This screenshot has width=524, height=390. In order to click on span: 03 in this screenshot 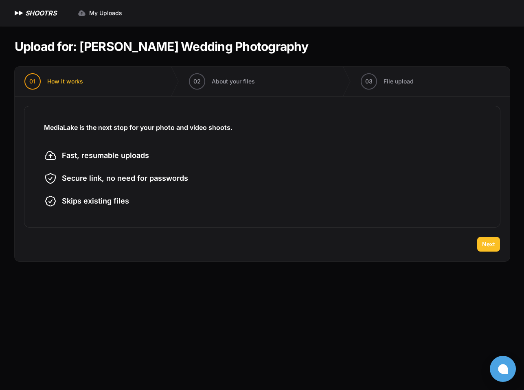, I will do `click(369, 81)`.